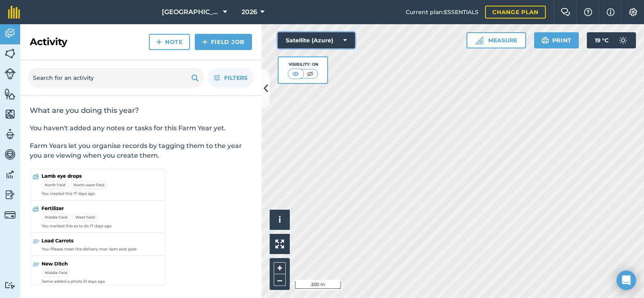  What do you see at coordinates (48, 42) in the screenshot?
I see `h2: Activity` at bounding box center [48, 42].